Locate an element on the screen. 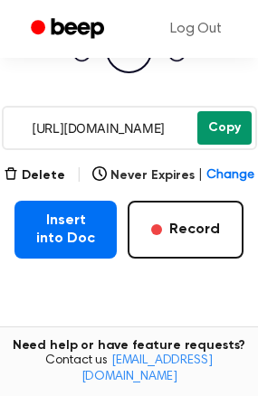 This screenshot has height=396, width=258. button: Never Expires|Change is located at coordinates (173, 175).